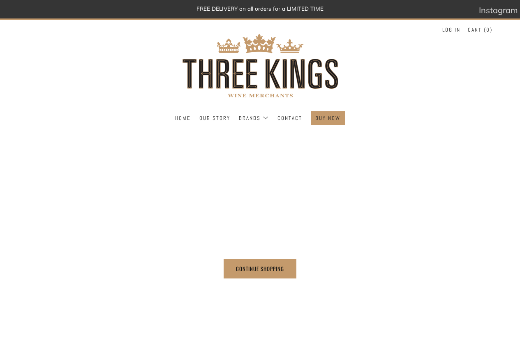 The width and height of the screenshot is (520, 345). What do you see at coordinates (215, 118) in the screenshot?
I see `a: Our Story` at bounding box center [215, 118].